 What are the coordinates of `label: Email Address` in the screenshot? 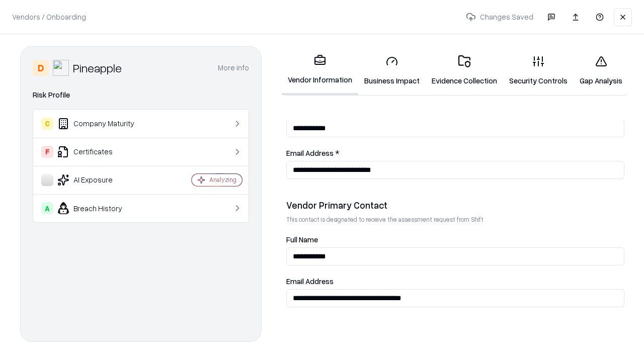 It's located at (455, 281).